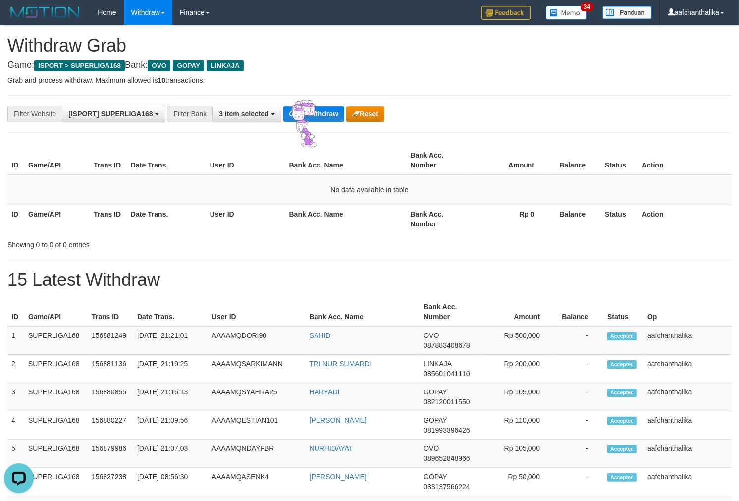  What do you see at coordinates (16, 425) in the screenshot?
I see `td: 4` at bounding box center [16, 425].